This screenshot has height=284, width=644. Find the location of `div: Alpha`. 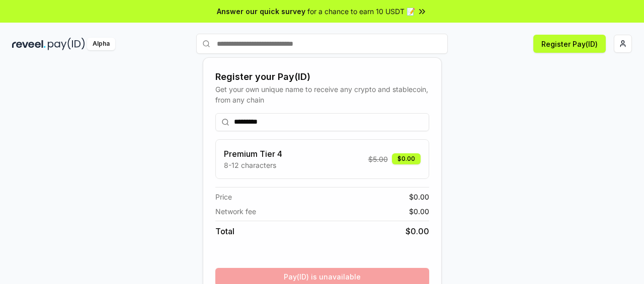

div: Alpha is located at coordinates (101, 43).